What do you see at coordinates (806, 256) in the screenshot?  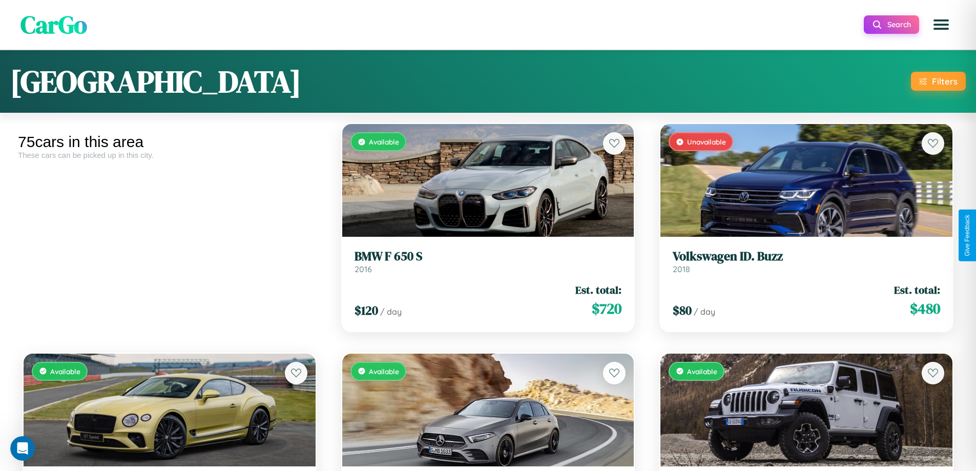 I see `h3: Volkswagen ID. Buzz` at bounding box center [806, 256].